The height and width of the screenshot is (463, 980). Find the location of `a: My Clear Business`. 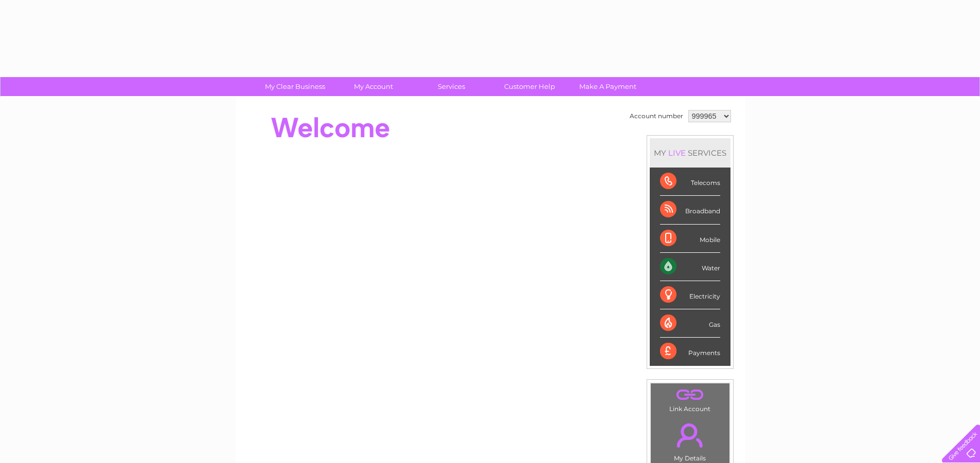

a: My Clear Business is located at coordinates (295, 86).